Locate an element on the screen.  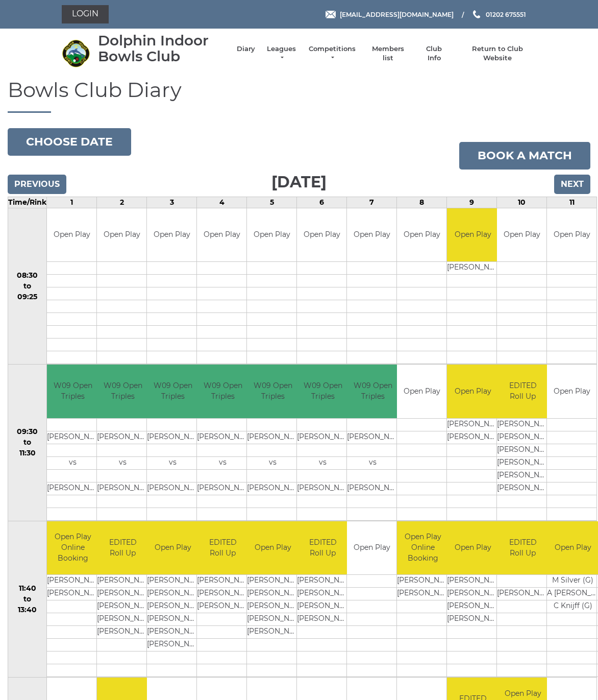
img: Phone us is located at coordinates (477, 15).